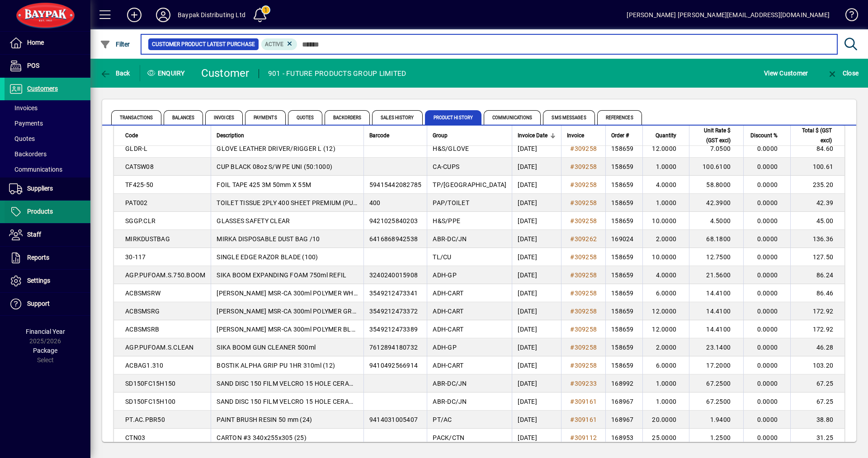 The width and height of the screenshot is (868, 458). I want to click on td: 2.0000, so click(665, 347).